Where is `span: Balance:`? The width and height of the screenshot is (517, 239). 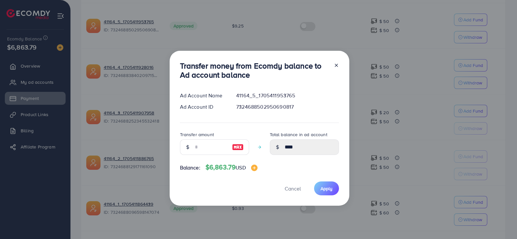
span: Balance: is located at coordinates (190, 168).